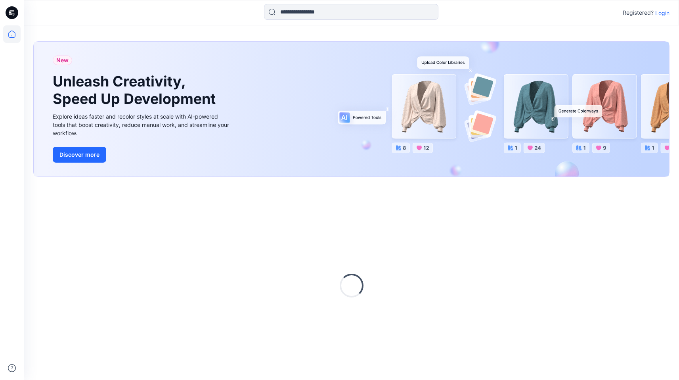 The image size is (679, 380). I want to click on button: Discover more, so click(79, 155).